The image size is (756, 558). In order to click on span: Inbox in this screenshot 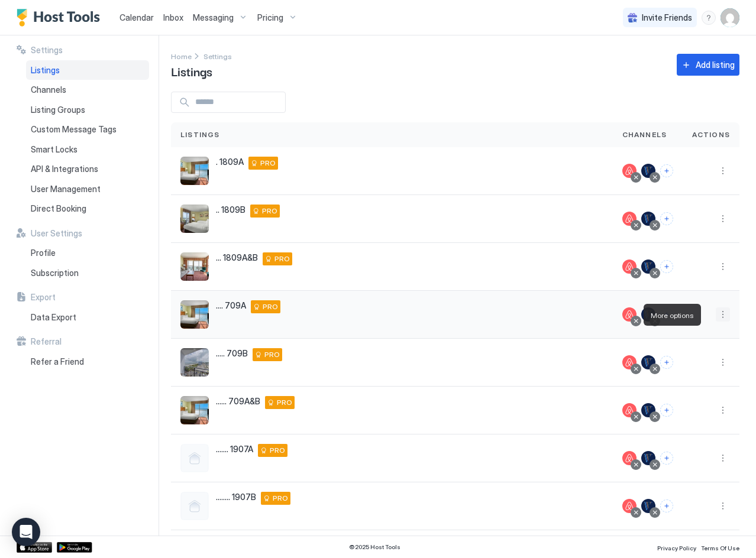, I will do `click(173, 17)`.